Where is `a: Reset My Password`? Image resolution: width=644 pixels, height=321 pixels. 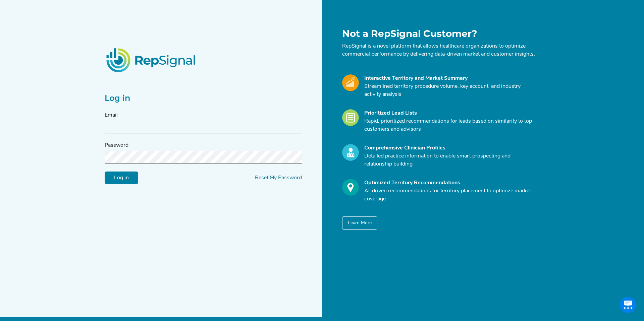
a: Reset My Password is located at coordinates (278, 178).